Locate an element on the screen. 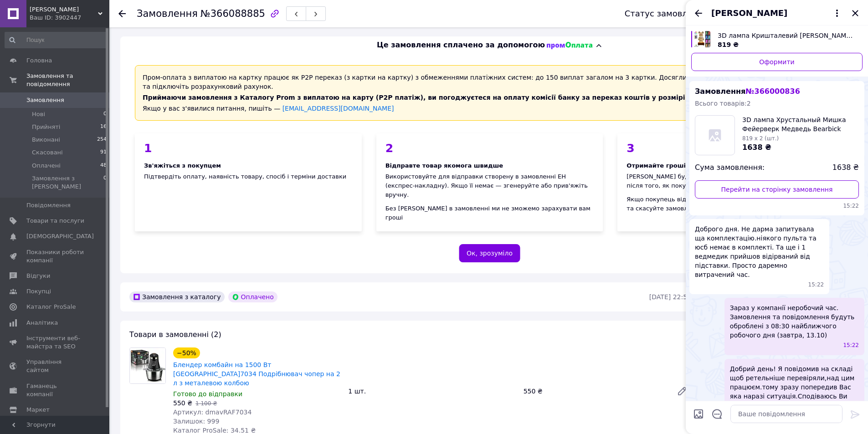 Image resolution: width=868 pixels, height=434 pixels. span: Зараз у компанії неробочий час. Замовлення та повідомлення будуть оброблені з 08:30 найближчого р... is located at coordinates (794, 321).